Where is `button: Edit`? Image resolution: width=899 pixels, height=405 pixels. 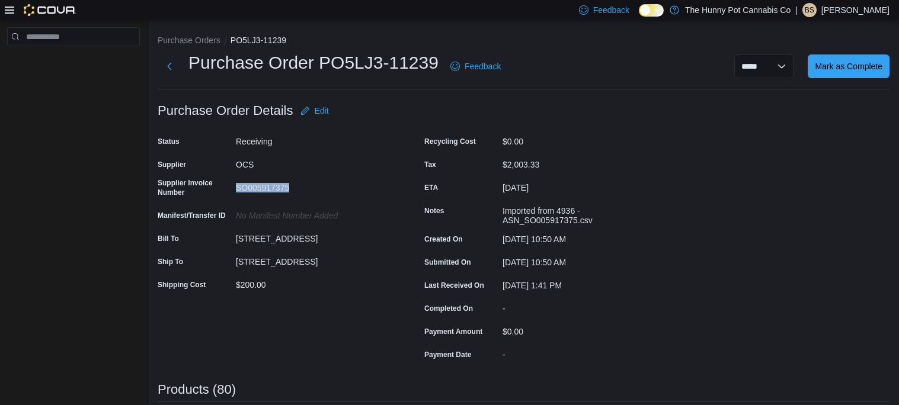 button: Edit is located at coordinates (315, 111).